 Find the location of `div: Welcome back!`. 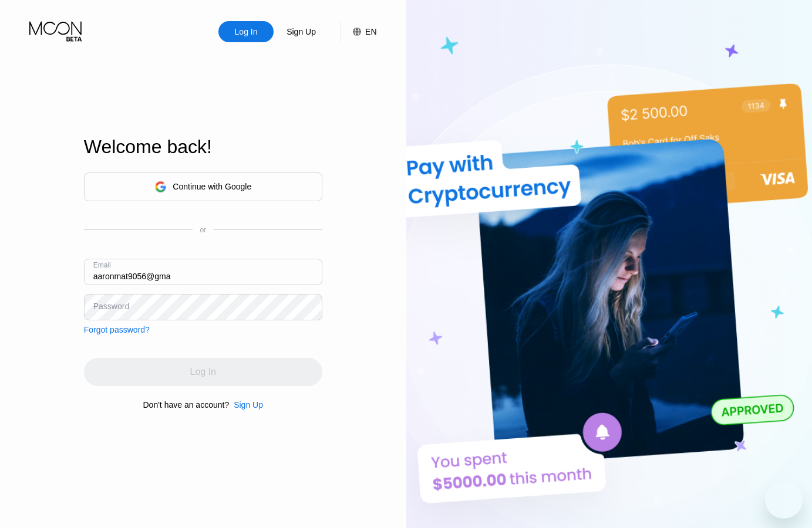

div: Welcome back! is located at coordinates (203, 147).